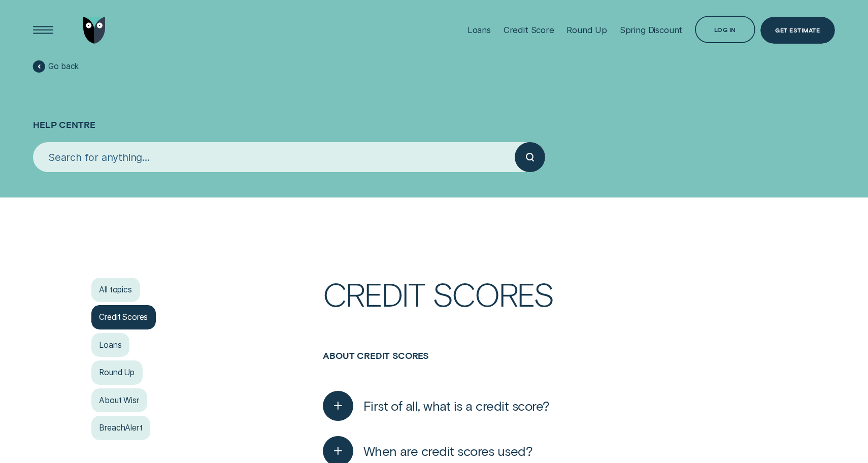  Describe the element at coordinates (115, 289) in the screenshot. I see `a: All topics` at that location.